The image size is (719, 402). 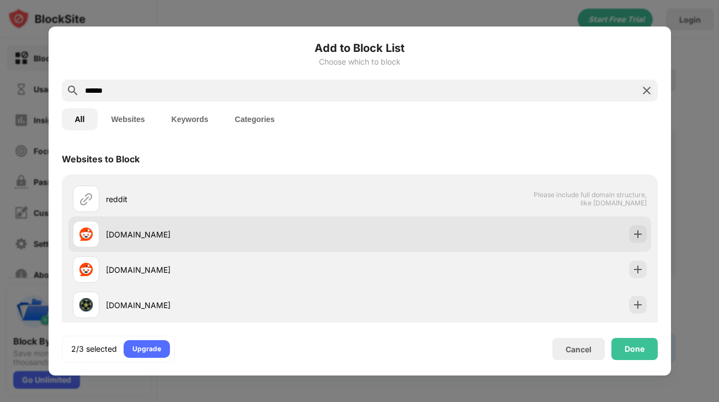 What do you see at coordinates (255, 119) in the screenshot?
I see `button: Categories` at bounding box center [255, 119].